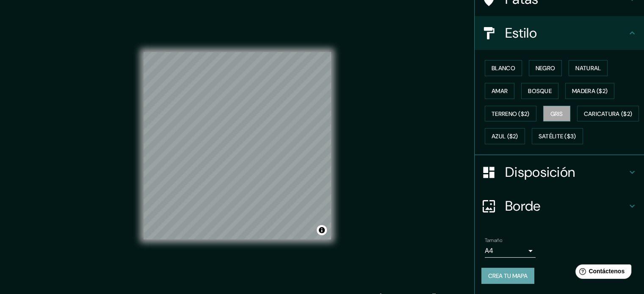 The width and height of the screenshot is (644, 294). What do you see at coordinates (588, 68) in the screenshot?
I see `button: Natural` at bounding box center [588, 68].